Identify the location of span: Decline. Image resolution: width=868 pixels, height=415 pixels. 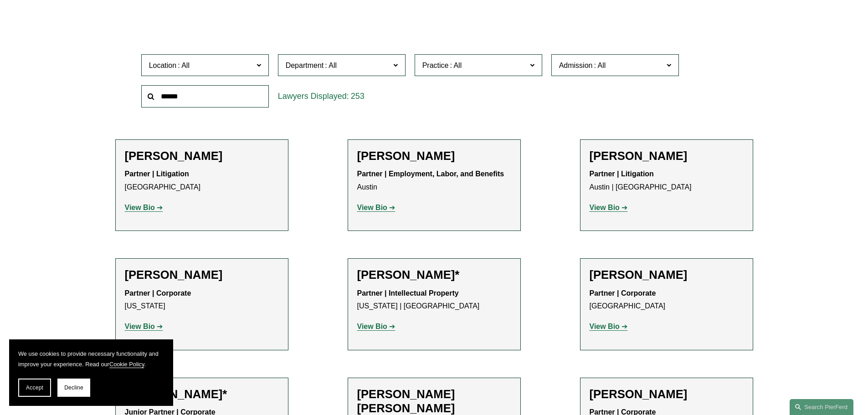
(74, 388).